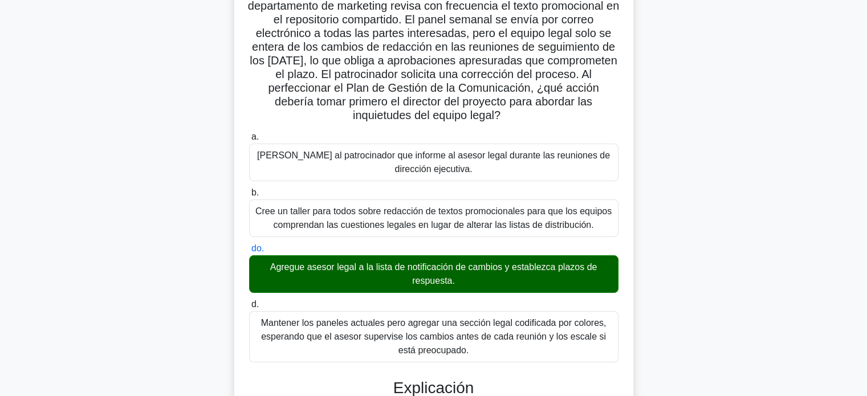  Describe the element at coordinates (255, 304) in the screenshot. I see `font: d.` at that location.